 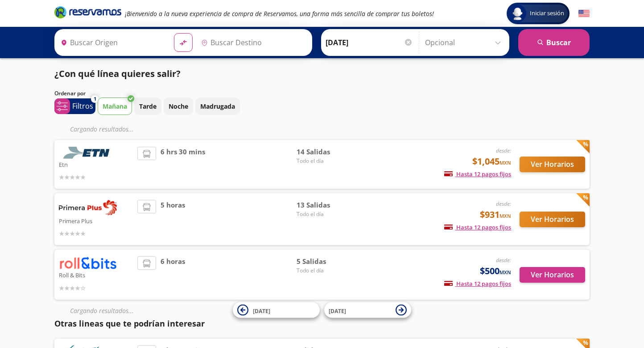 I want to click on i: Brand Logo, so click(x=88, y=12).